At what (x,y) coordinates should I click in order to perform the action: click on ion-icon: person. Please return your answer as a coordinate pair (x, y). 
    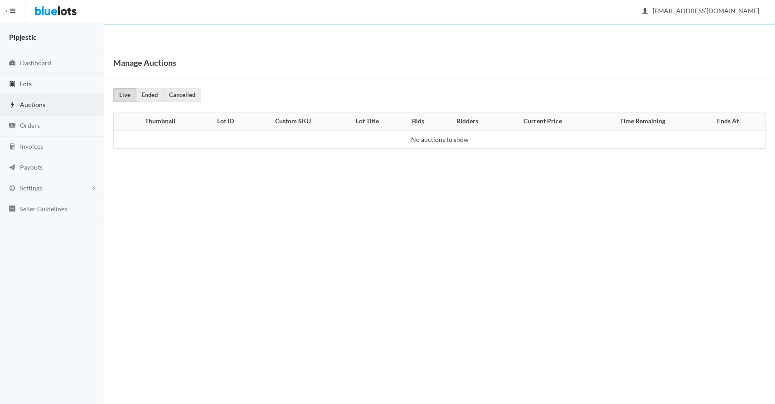
    Looking at the image, I should click on (645, 11).